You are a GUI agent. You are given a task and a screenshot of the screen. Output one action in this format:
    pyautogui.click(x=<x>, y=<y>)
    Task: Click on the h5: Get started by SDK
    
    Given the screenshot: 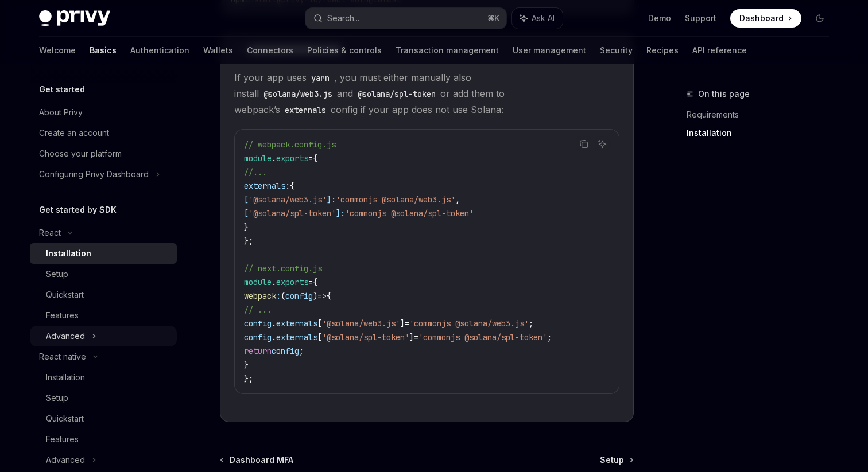 What is the action you would take?
    pyautogui.click(x=77, y=210)
    